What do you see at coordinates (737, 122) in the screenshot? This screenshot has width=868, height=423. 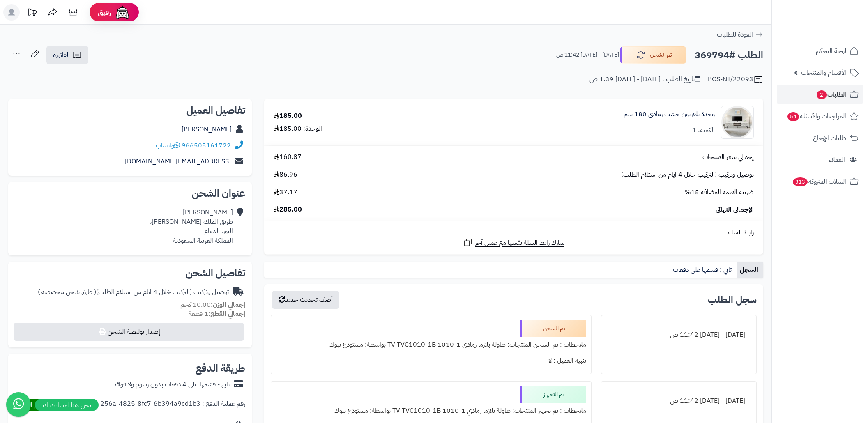 I see `img: 1750495956-220601011471-90x90.jpg` at bounding box center [737, 122].